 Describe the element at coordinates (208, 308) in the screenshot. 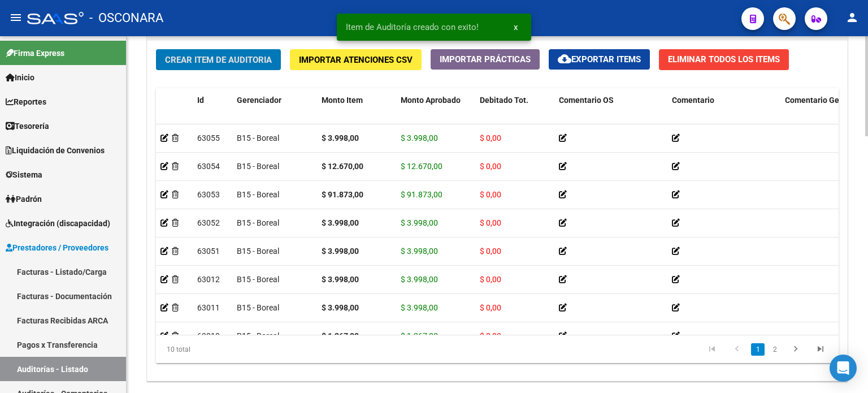

I see `span: 63011` at that location.